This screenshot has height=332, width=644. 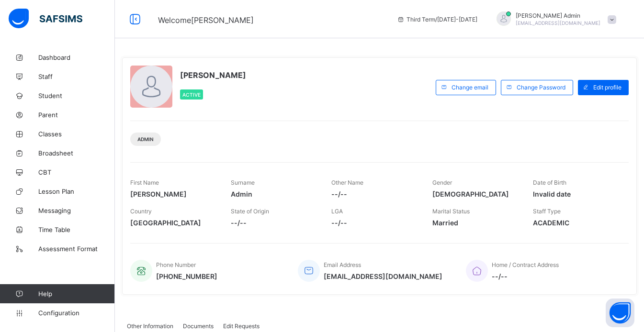 I want to click on span: Staff Type, so click(x=547, y=211).